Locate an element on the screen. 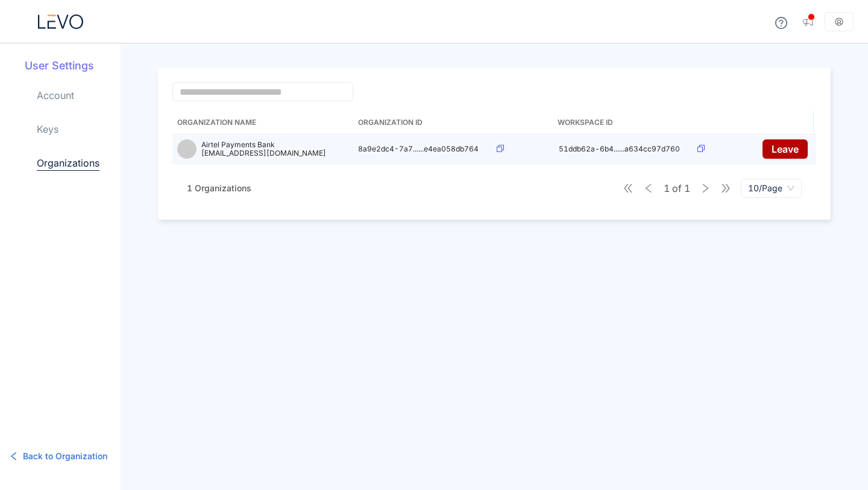 Image resolution: width=868 pixels, height=490 pixels. p: Airtel Payments Bank is located at coordinates (264, 145).